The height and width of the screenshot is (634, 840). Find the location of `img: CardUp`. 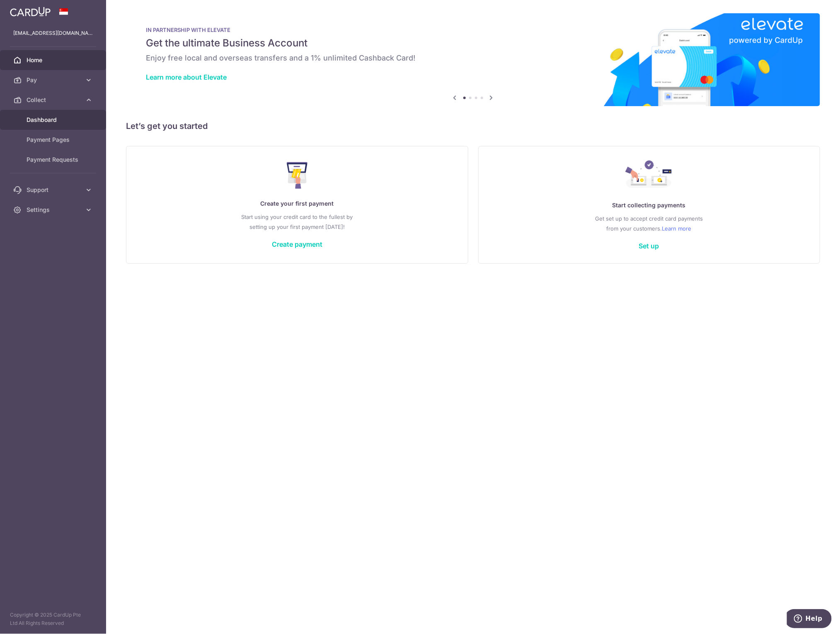

img: CardUp is located at coordinates (31, 11).